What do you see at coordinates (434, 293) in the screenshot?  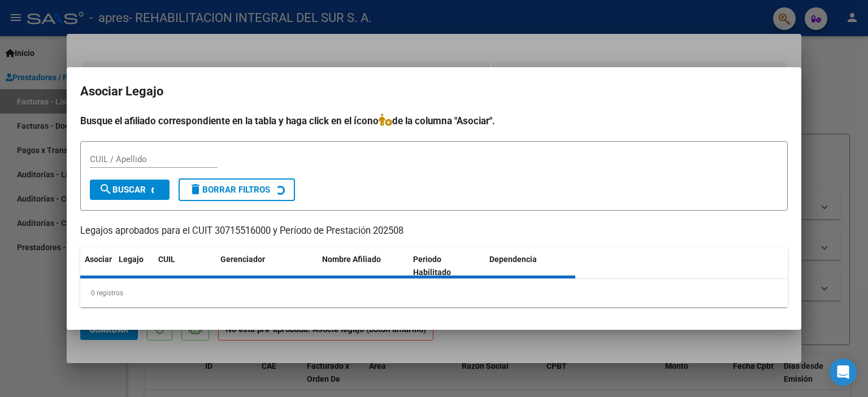 I see `div: 0 registros` at bounding box center [434, 293].